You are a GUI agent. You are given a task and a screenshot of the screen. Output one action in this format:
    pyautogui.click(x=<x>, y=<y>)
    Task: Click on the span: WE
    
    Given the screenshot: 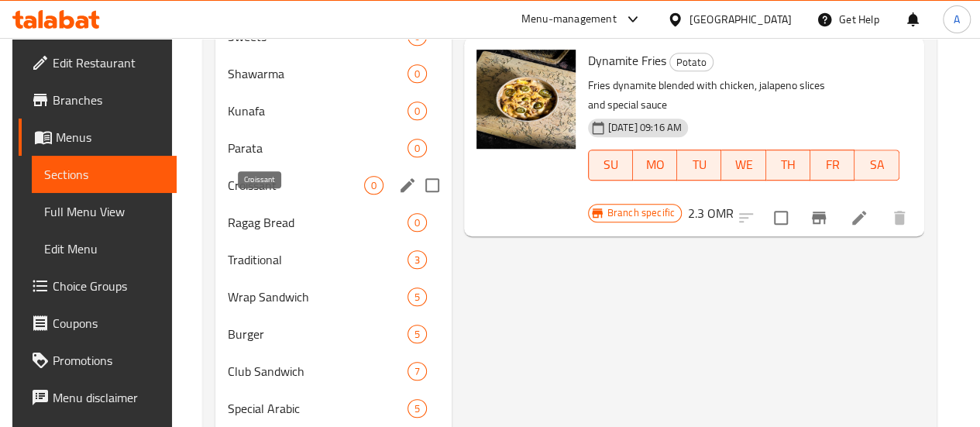 What is the action you would take?
    pyautogui.click(x=743, y=164)
    